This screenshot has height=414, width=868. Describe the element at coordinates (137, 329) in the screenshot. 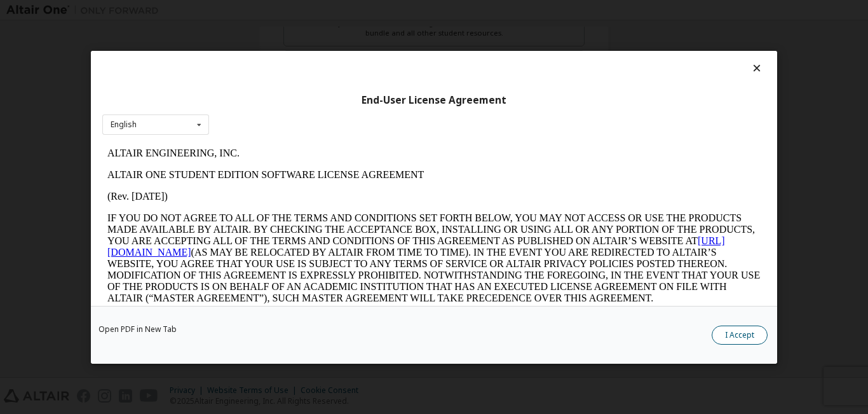

I see `a: Open PDF in New Tab` at that location.